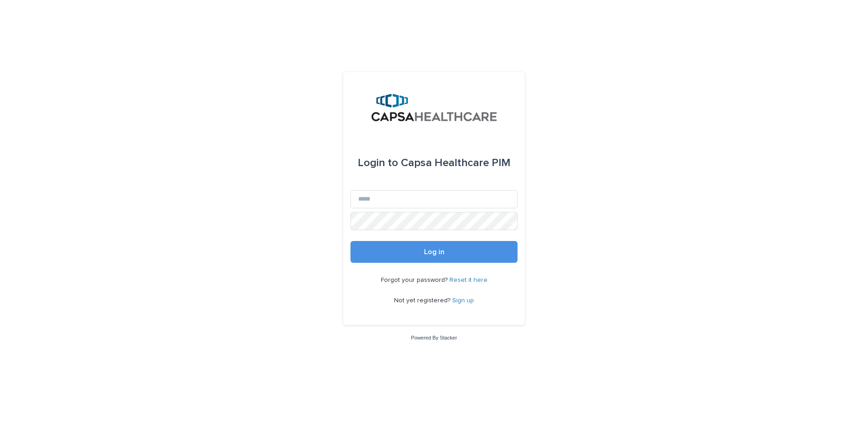 This screenshot has height=423, width=868. Describe the element at coordinates (434, 337) in the screenshot. I see `a: Powered By Stacker` at that location.